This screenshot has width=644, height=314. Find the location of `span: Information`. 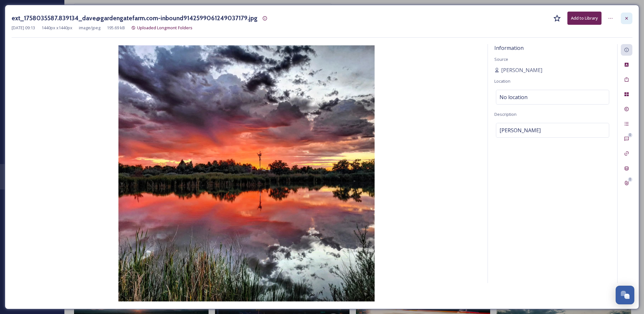

span: Information is located at coordinates (509, 48).